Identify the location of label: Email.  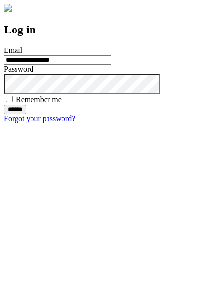
(13, 50).